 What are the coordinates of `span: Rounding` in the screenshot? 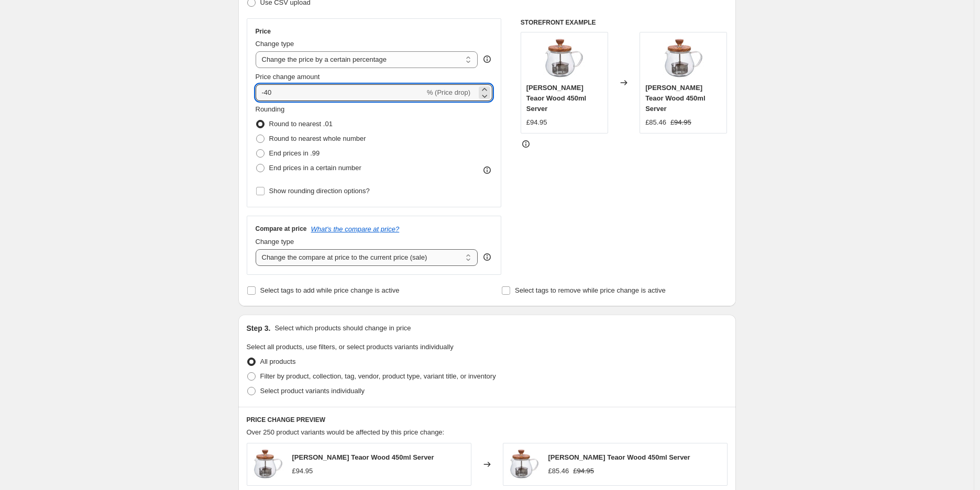 It's located at (270, 109).